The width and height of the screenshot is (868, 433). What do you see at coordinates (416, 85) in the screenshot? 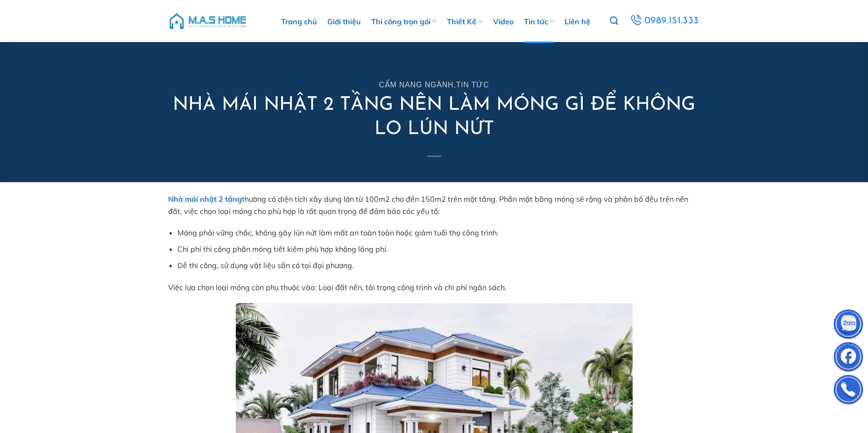
I see `a: Cẩm nang ngành` at bounding box center [416, 85].